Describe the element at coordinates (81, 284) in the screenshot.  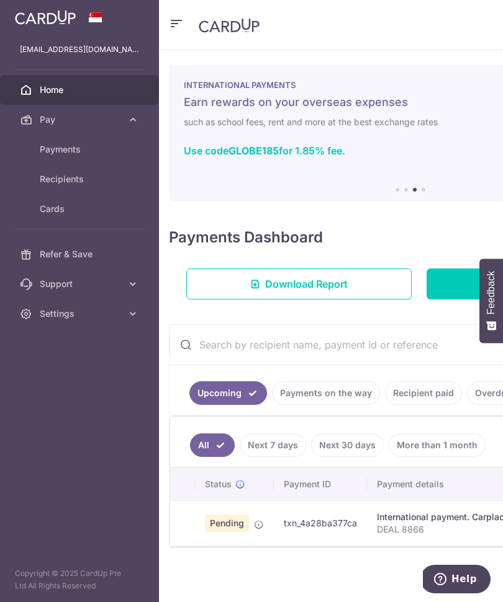
I see `span: Support` at that location.